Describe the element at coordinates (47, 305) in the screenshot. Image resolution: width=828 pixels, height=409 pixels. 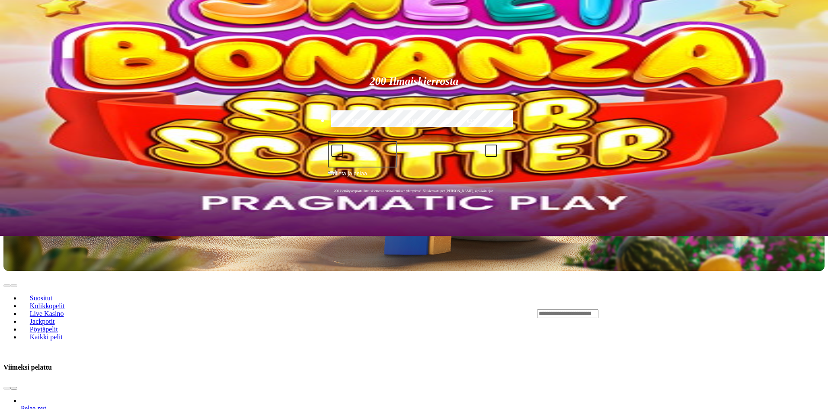
I see `span: Kolikkopelit` at that location.